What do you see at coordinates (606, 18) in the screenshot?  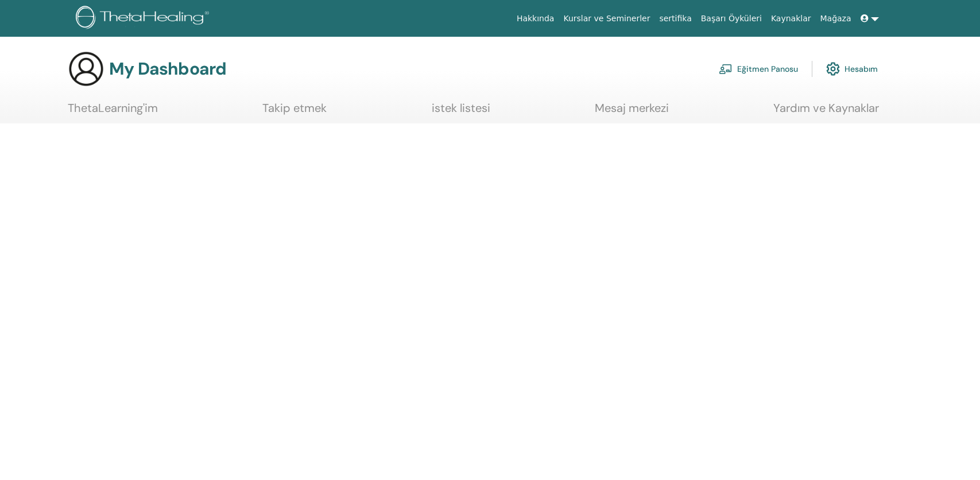 I see `a: Kurslar ve Seminerler` at bounding box center [606, 18].